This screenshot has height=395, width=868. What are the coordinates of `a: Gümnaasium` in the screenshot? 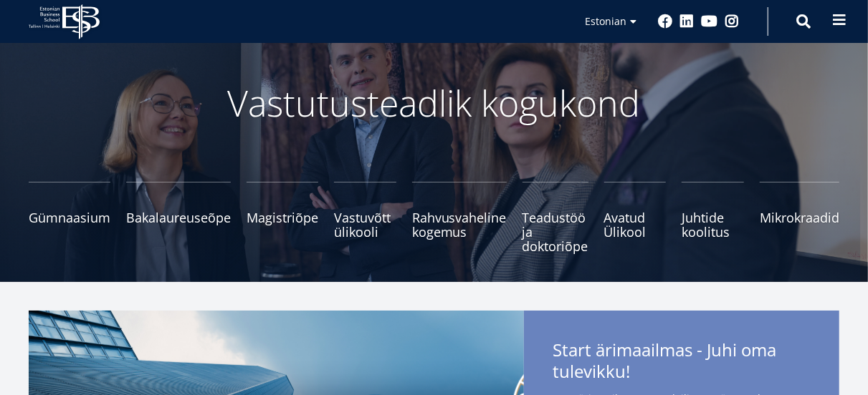 It's located at (69, 218).